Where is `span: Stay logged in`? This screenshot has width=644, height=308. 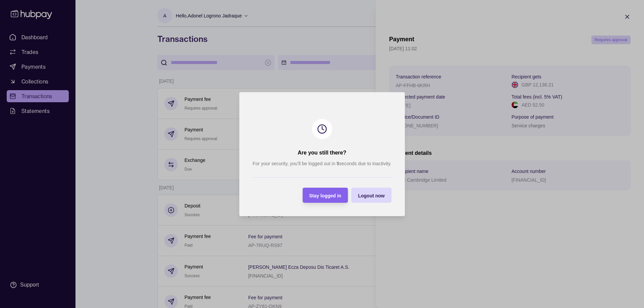
span: Stay logged in is located at coordinates (326, 195).